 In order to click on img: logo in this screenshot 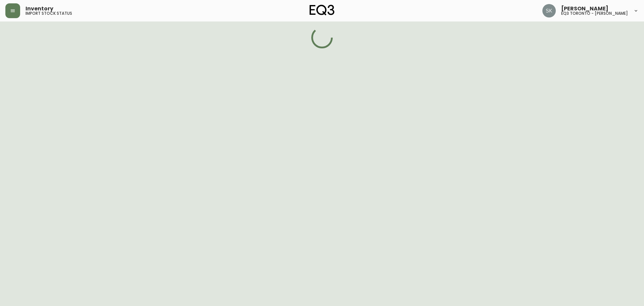, I will do `click(322, 10)`.